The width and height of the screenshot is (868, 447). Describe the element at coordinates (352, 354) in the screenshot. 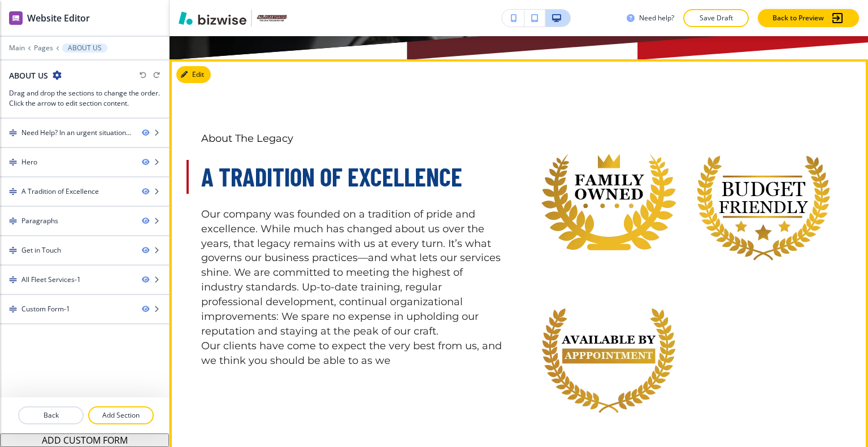

I see `p: Our clients have come to expect the very best from us, and we think you should be able to as we` at that location.